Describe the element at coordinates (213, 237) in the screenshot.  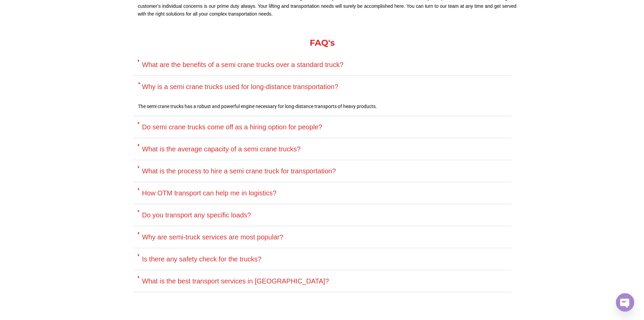
I see `a: Why are semi-truck services are most popular?` at that location.